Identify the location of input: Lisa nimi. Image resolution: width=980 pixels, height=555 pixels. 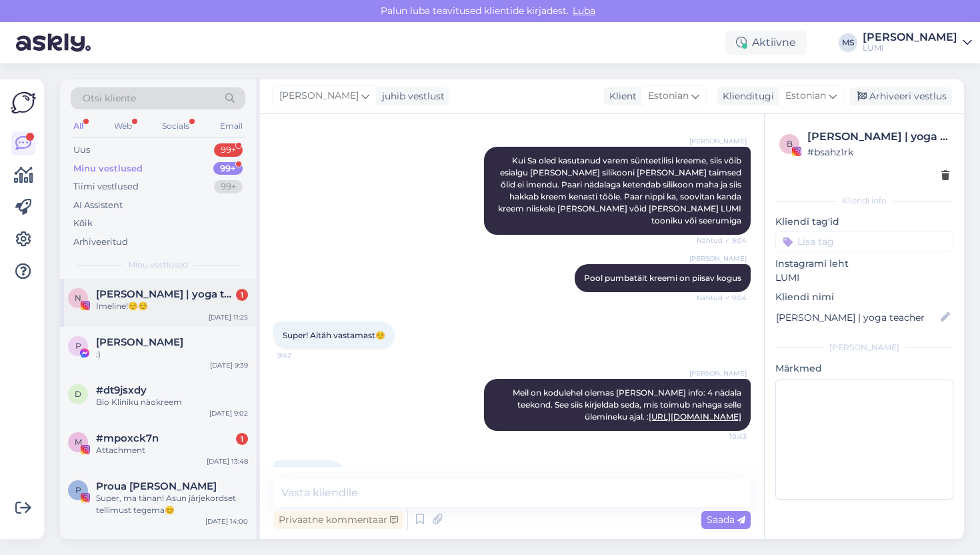
(856, 317).